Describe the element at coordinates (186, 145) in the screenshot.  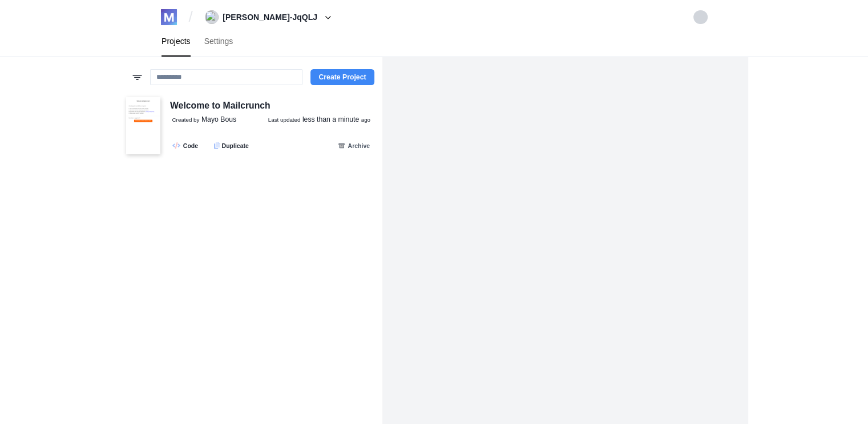
I see `a: Code` at that location.